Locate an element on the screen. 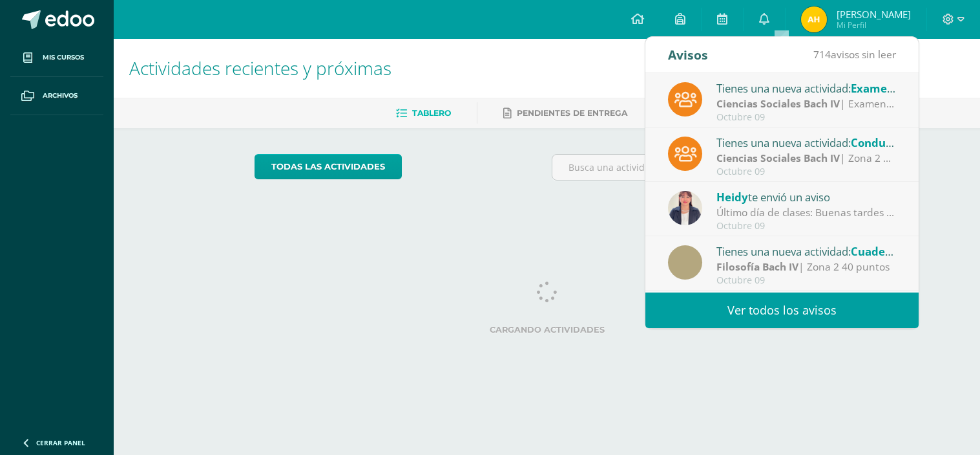 The width and height of the screenshot is (980, 455). a: Archivos is located at coordinates (57, 96).